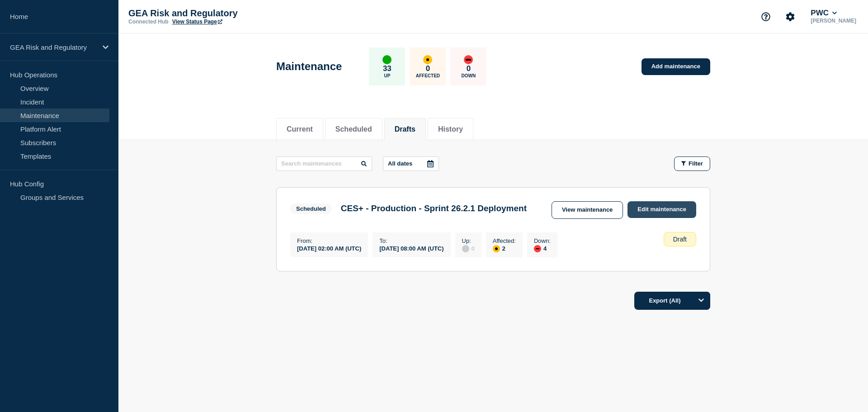  What do you see at coordinates (693, 163) in the screenshot?
I see `button: Filter` at bounding box center [693, 163].